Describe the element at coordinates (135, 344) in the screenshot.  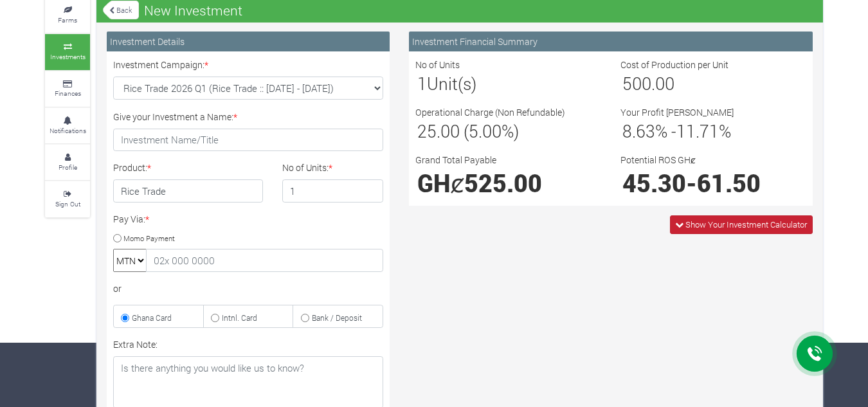
I see `label: Extra Note:` at that location.